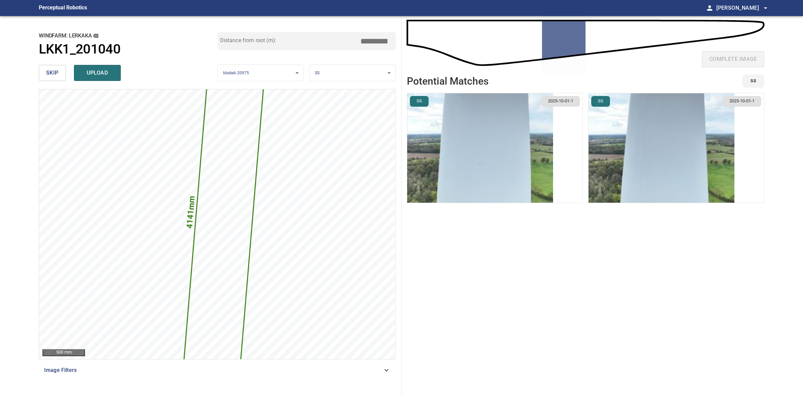 Image resolution: width=803 pixels, height=395 pixels. Describe the element at coordinates (63, 8) in the screenshot. I see `figcaption: Perceptual Robotics` at that location.